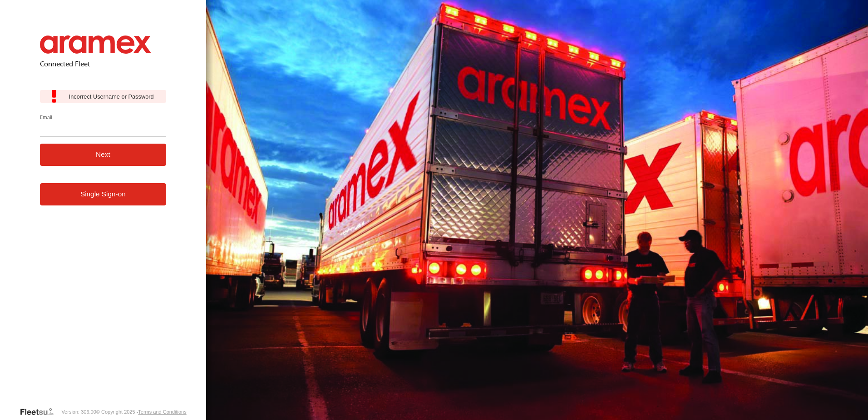  What do you see at coordinates (40, 411) in the screenshot?
I see `a: Visit our Website` at bounding box center [40, 411].